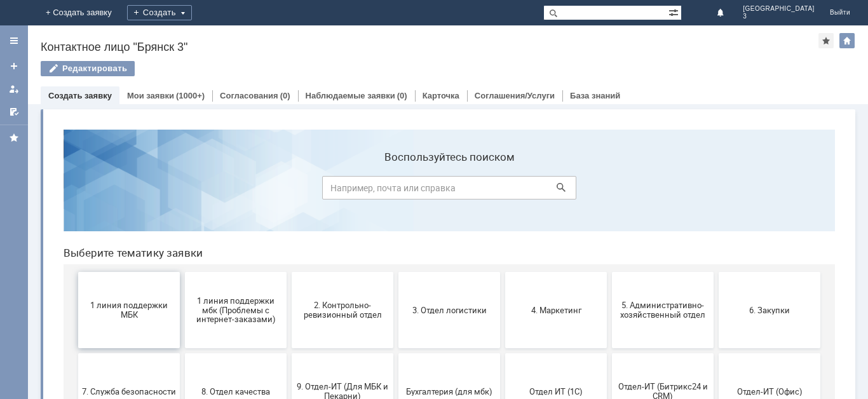 This screenshot has width=868, height=399. Describe the element at coordinates (289, 272) in the screenshot. I see `span: 9. Отдел-ИТ (Для МБК и Пекарни)` at that location.